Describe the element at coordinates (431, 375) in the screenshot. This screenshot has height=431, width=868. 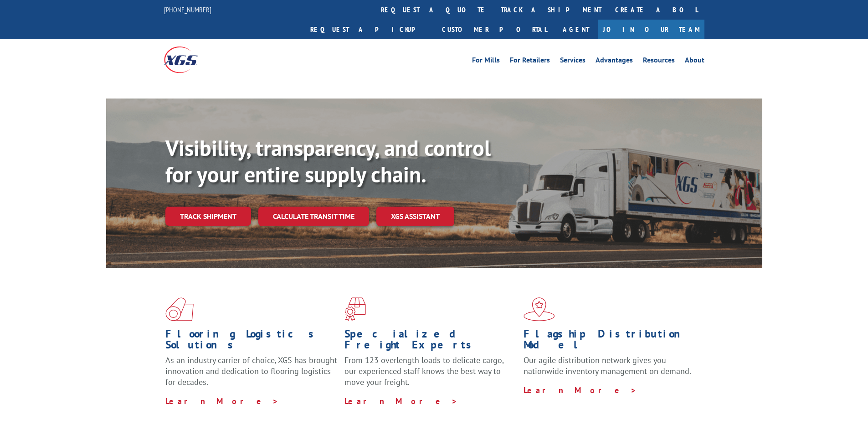
I see `p: From 123 overlength loads to delicate cargo, our experienced staff knows the best way to move you...` at that location.